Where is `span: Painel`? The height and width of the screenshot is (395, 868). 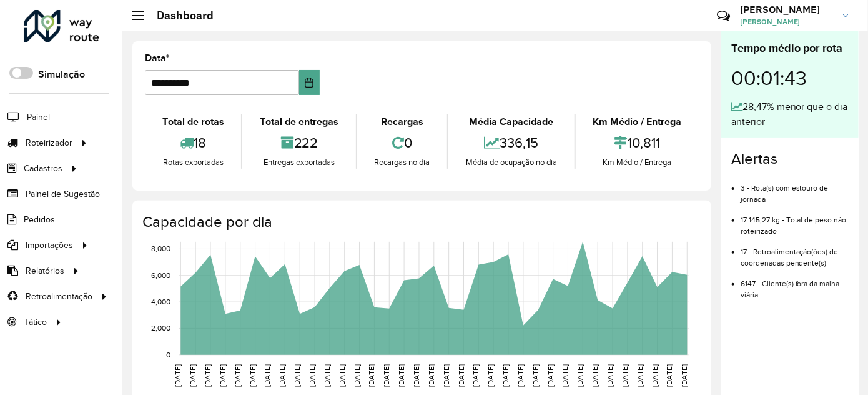
span: Painel is located at coordinates (38, 117).